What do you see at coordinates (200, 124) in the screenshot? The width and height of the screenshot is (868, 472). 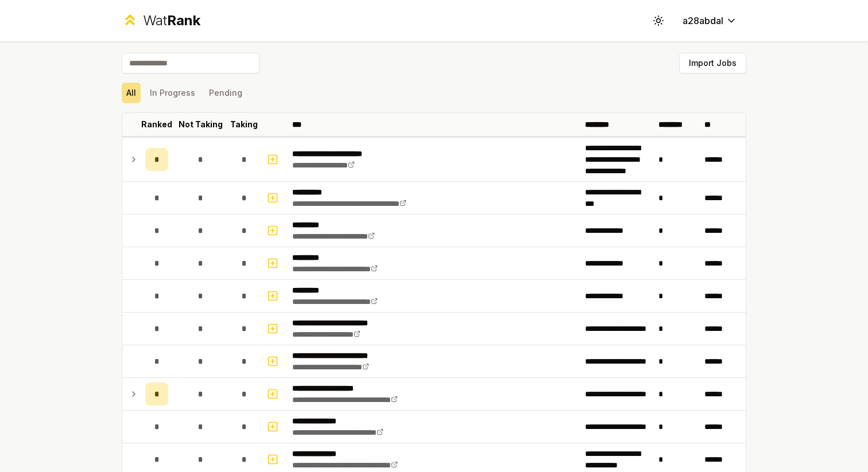 I see `p: Not Taking` at bounding box center [200, 124].